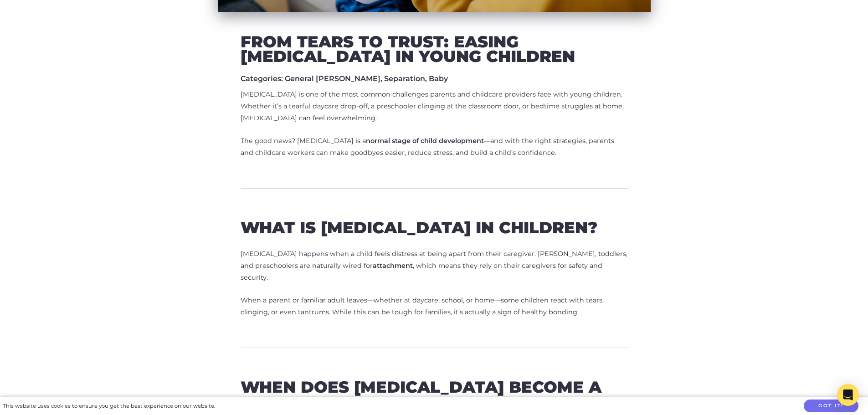 The width and height of the screenshot is (868, 415). Describe the element at coordinates (831, 405) in the screenshot. I see `button: Got it!` at that location.